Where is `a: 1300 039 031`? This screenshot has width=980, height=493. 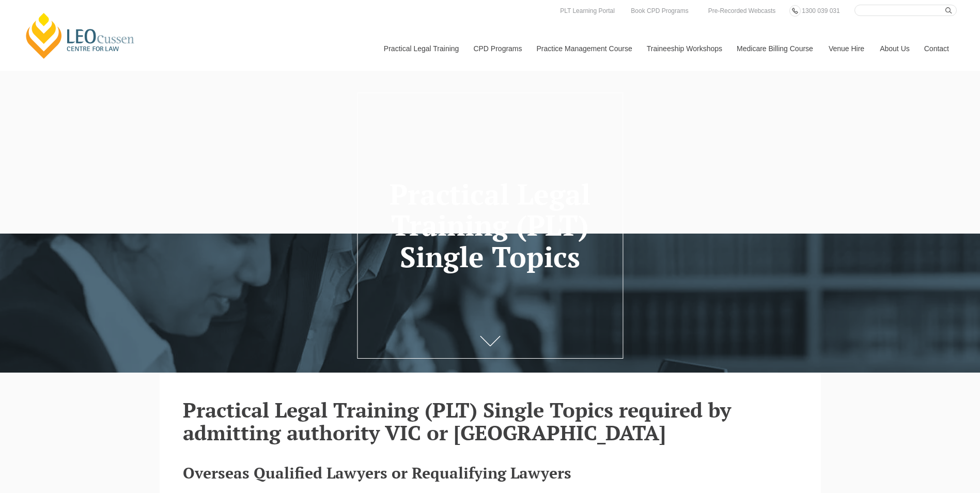
a: 1300 039 031 is located at coordinates (820, 11).